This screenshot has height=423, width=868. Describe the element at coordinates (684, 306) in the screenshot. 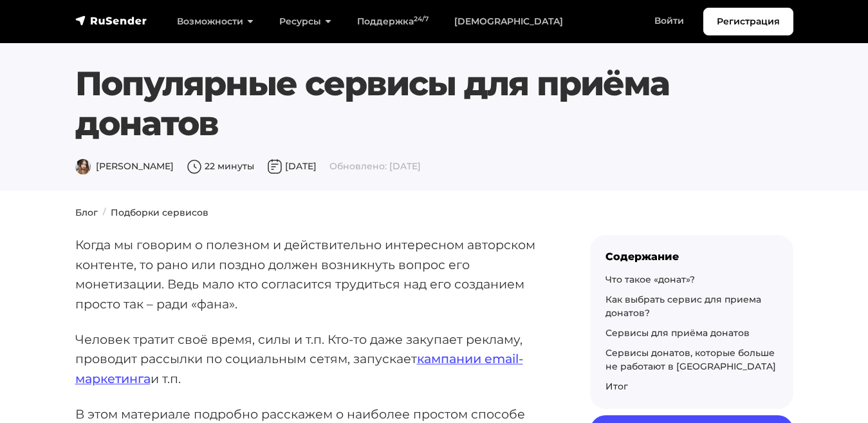

I see `a: Как выбрать сервис для приема донатов?` at that location.